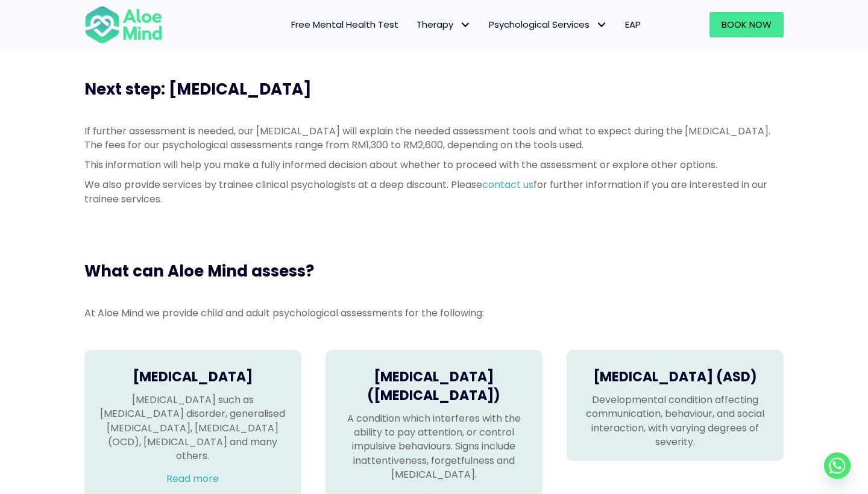 The width and height of the screenshot is (868, 494). I want to click on a: Whatsapp, so click(837, 466).